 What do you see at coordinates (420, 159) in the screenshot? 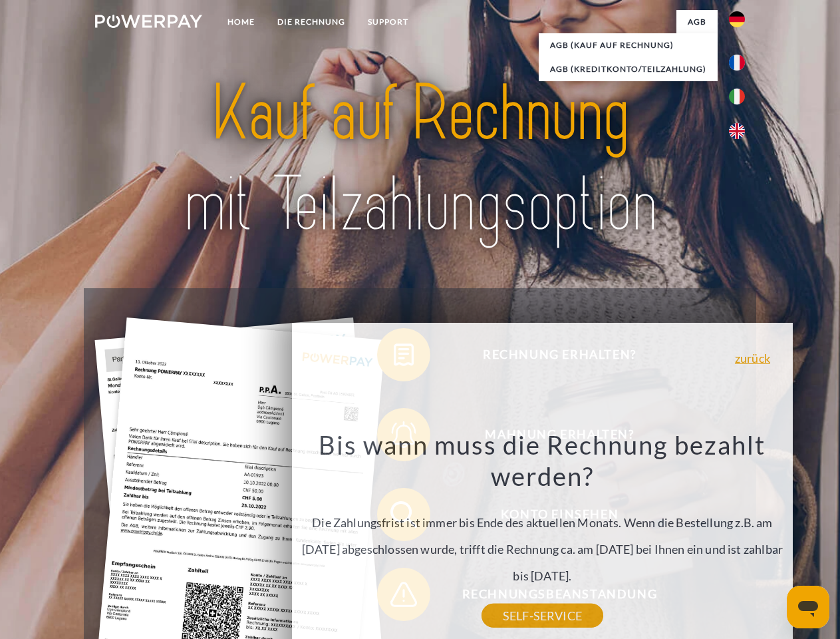
I see `img: title-powerpay_de.svg` at bounding box center [420, 159].